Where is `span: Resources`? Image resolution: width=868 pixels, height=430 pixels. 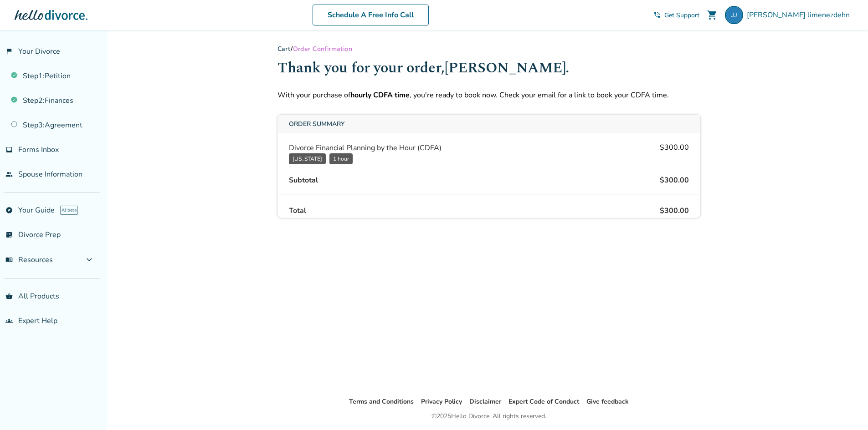 span: Resources is located at coordinates (29, 260).